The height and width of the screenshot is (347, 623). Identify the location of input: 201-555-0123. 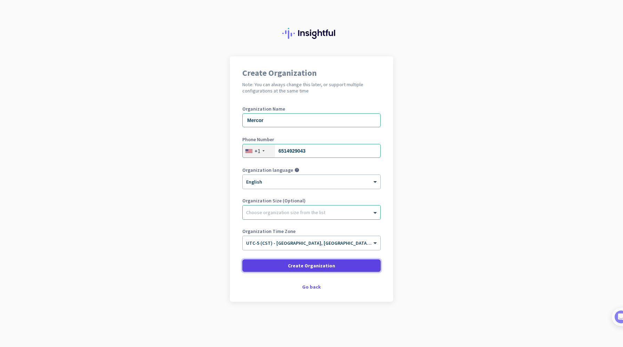
(312, 151).